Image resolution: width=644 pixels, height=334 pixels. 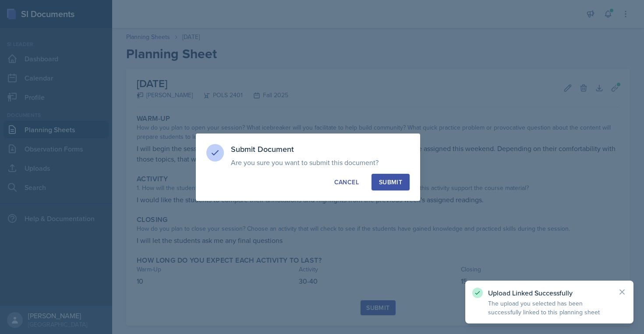 What do you see at coordinates (549, 308) in the screenshot?
I see `p: The upload you selected has been successfully linked to this planning sheet` at bounding box center [549, 308].